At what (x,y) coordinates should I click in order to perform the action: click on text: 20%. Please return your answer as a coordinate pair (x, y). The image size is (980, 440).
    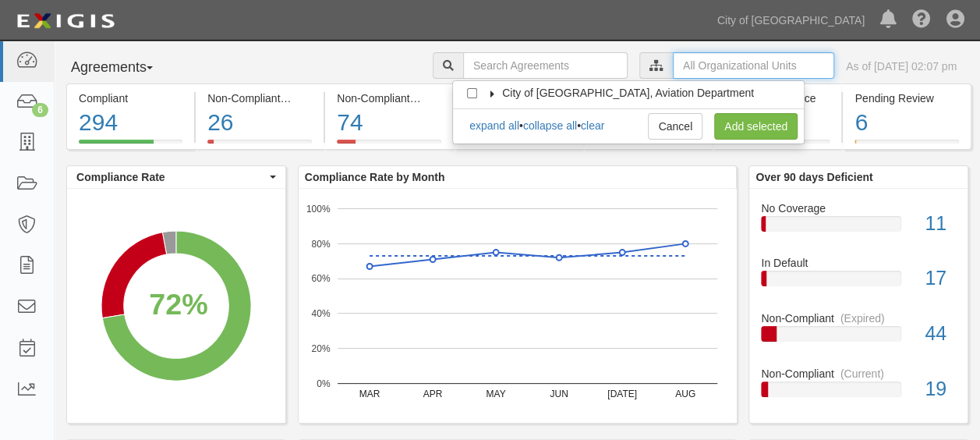
    Looking at the image, I should click on (321, 349).